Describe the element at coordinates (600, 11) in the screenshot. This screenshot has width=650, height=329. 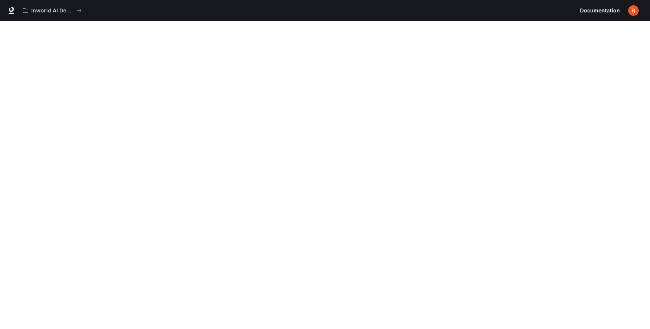
I see `span: Documentation` at that location.